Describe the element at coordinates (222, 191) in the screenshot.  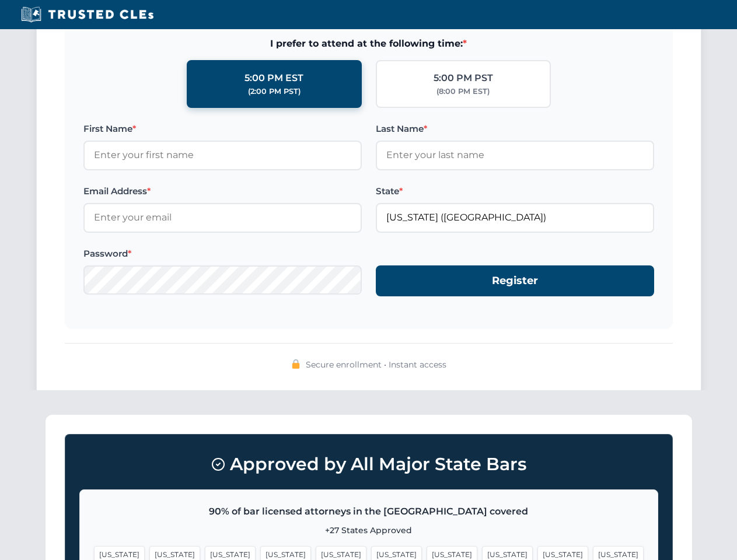
I see `label: Email Address` at that location.